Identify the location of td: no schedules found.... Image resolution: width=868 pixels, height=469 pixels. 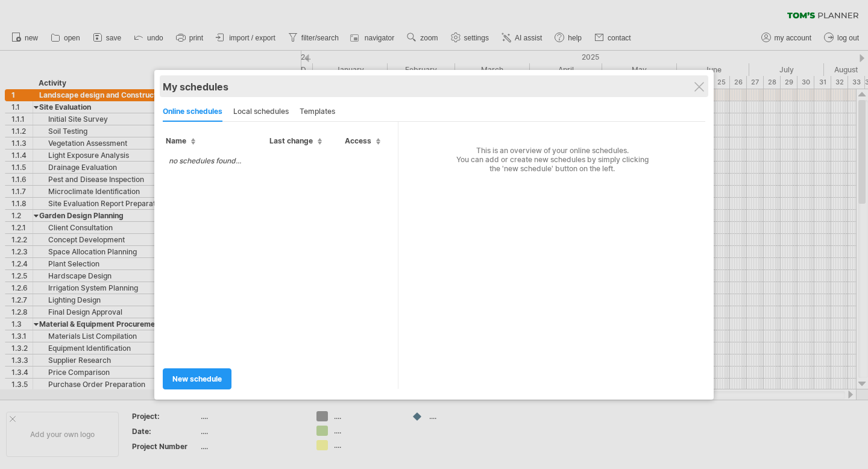
(205, 160).